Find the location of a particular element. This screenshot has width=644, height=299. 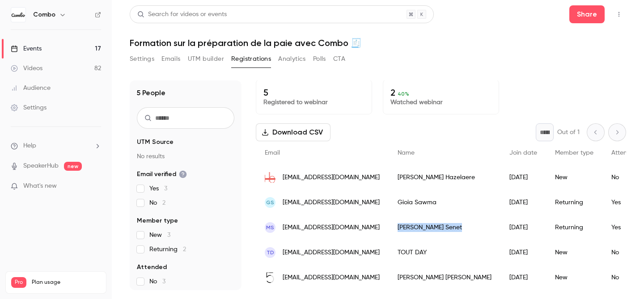

img: hameaudelabecque.com is located at coordinates (270, 177).